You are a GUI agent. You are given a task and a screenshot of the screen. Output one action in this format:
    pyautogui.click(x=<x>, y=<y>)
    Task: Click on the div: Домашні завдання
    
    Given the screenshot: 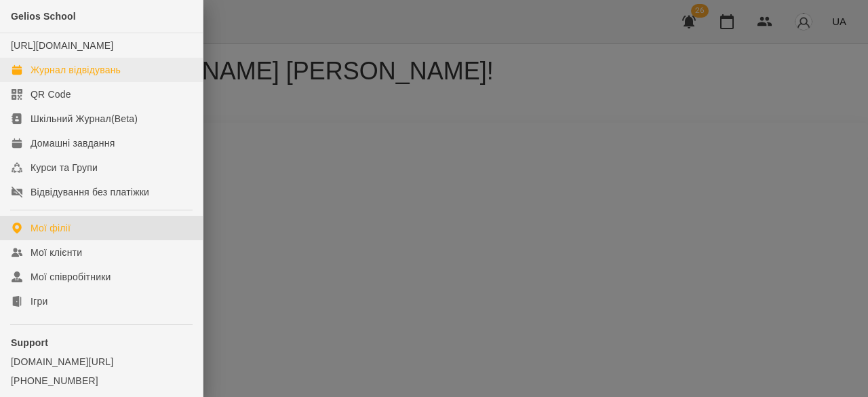 What is the action you would take?
    pyautogui.click(x=73, y=144)
    